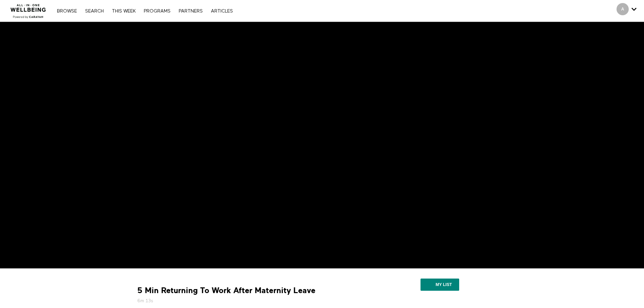 The height and width of the screenshot is (308, 644). Describe the element at coordinates (226, 291) in the screenshot. I see `strong: 5 Min Returning To Work After Maternity Leave` at that location.